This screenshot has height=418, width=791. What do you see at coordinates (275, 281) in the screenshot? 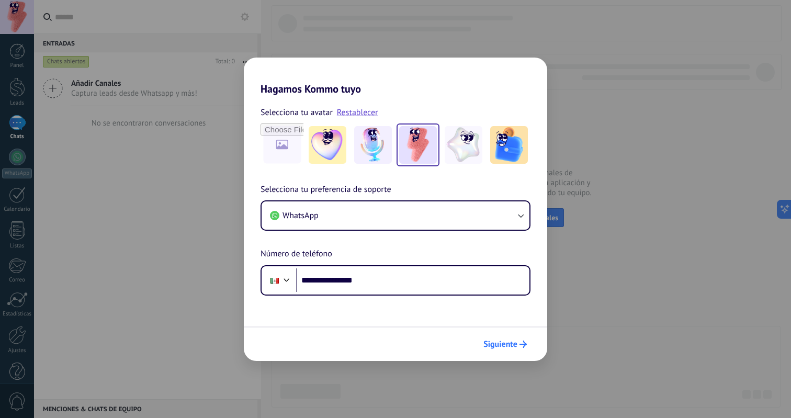
I see `div: Mexico: + 52` at bounding box center [275, 281].